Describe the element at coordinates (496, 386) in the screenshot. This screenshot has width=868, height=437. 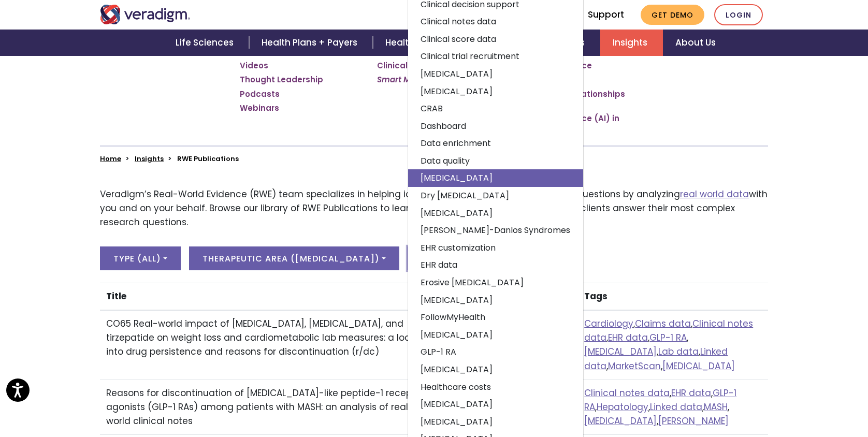
I see `a: Healthcare costs` at that location.